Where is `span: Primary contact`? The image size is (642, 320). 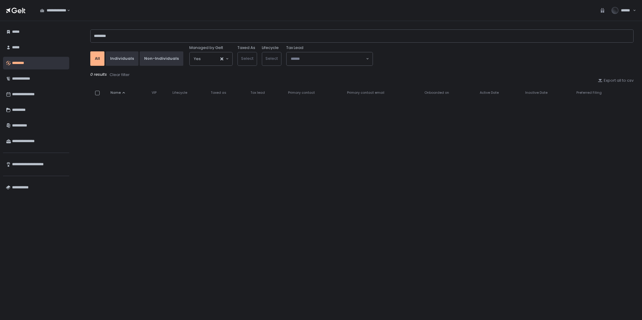 span: Primary contact is located at coordinates (301, 93).